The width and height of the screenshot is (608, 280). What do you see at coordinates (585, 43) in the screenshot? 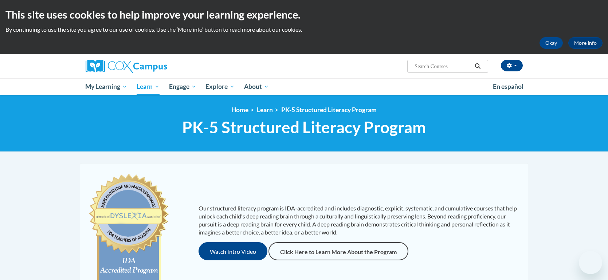
I see `a: More Info` at bounding box center [585, 43].